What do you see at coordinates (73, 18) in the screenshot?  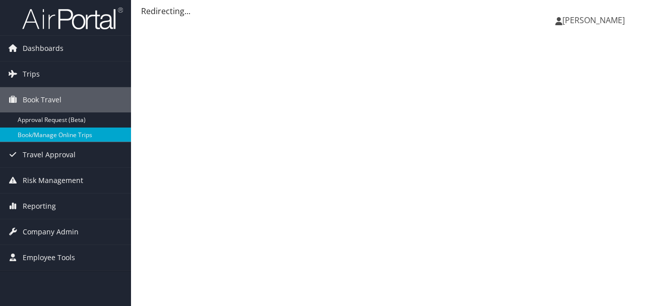 I see `img: airportal-logo.png` at bounding box center [73, 18].